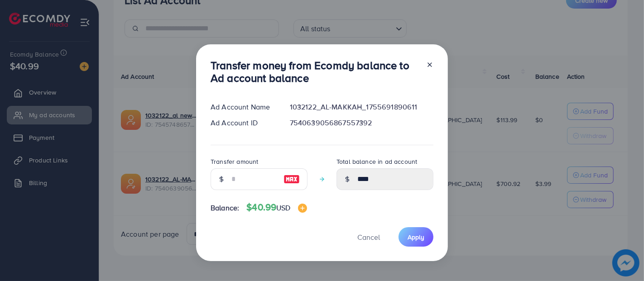  What do you see at coordinates (225, 208) in the screenshot?
I see `span: Balance:` at bounding box center [225, 208].